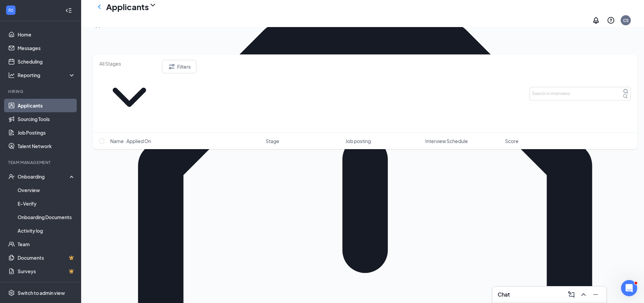 Image resolution: width=644 pixels, height=303 pixels. Describe the element at coordinates (46, 61) in the screenshot. I see `a: Scheduling` at that location.